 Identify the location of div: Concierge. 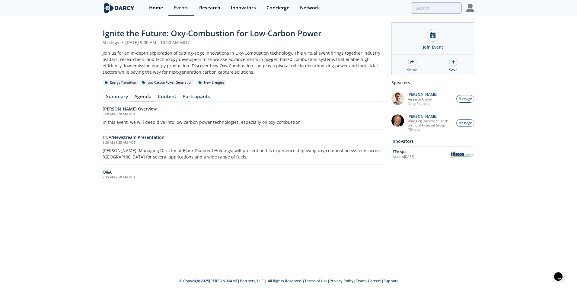
(278, 8).